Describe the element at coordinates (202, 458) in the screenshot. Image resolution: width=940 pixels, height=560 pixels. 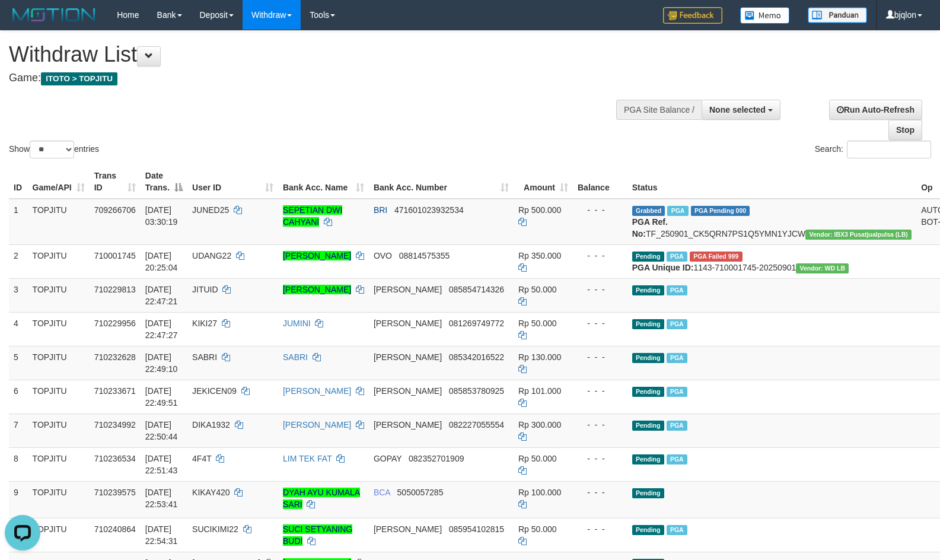
I see `span: 4F4T` at that location.